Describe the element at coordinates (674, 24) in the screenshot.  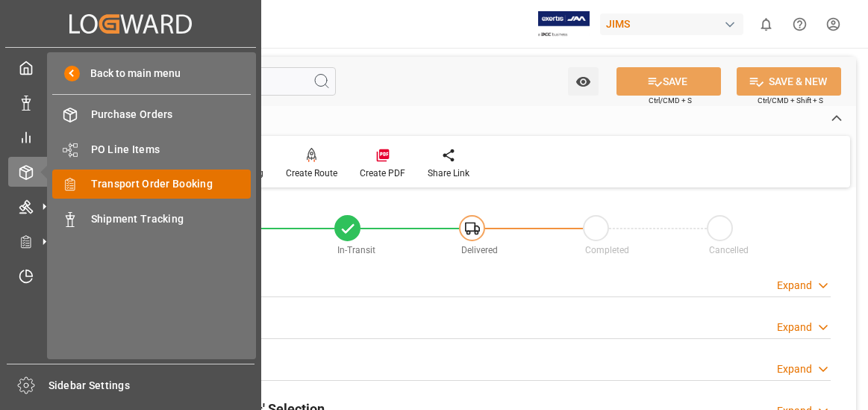
I see `button: JIMS` at that location.